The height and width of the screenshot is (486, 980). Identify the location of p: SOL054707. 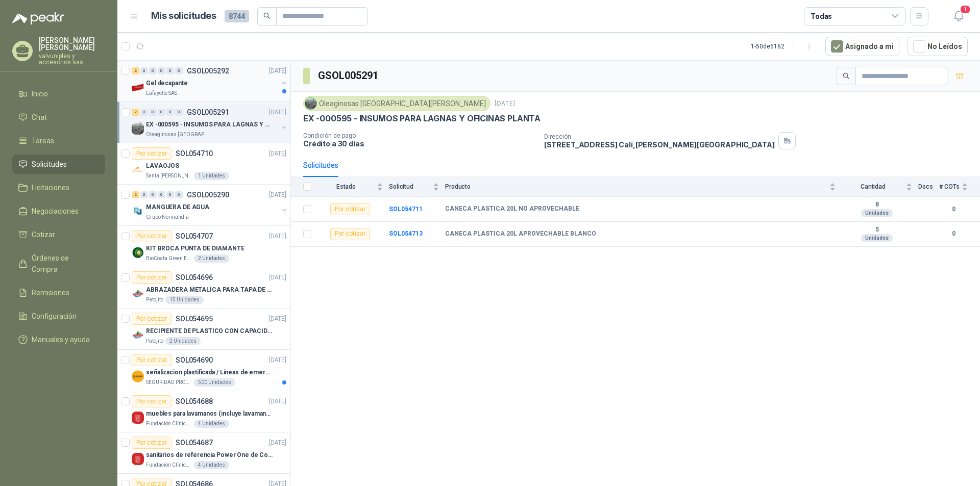
(194, 236).